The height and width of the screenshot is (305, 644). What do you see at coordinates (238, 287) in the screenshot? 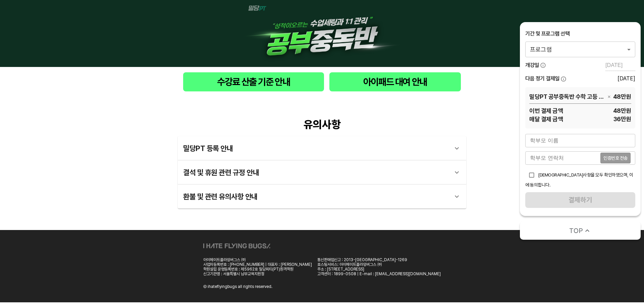
I see `div: Ⓒ ihateflyingbugs all rights reserved.` at bounding box center [238, 287].